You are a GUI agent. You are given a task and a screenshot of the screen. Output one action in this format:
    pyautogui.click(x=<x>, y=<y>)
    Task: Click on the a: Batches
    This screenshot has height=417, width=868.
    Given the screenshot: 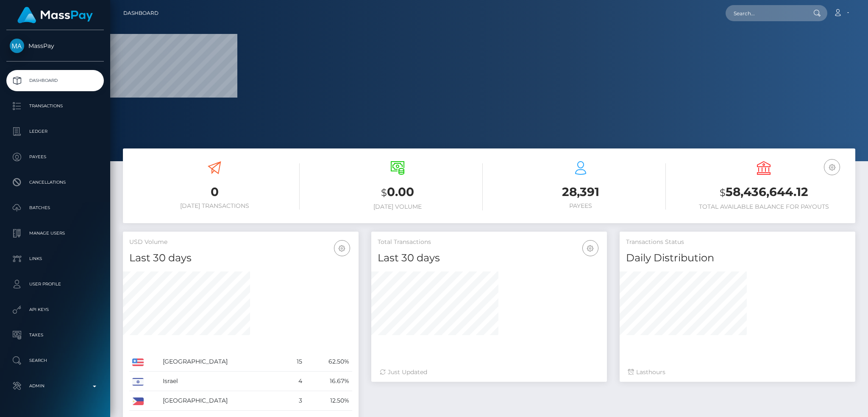 What is the action you would take?
    pyautogui.click(x=55, y=208)
    